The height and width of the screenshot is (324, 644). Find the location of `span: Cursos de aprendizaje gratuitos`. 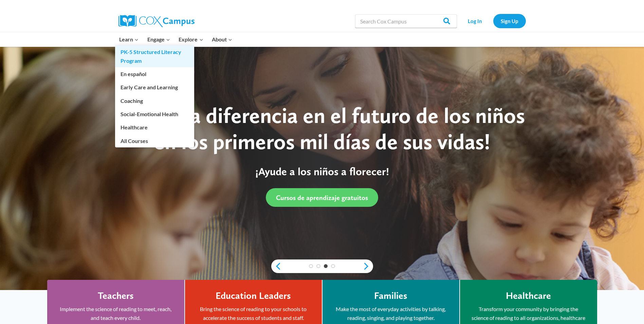

span: Cursos de aprendizaje gratuitos is located at coordinates (322, 198).